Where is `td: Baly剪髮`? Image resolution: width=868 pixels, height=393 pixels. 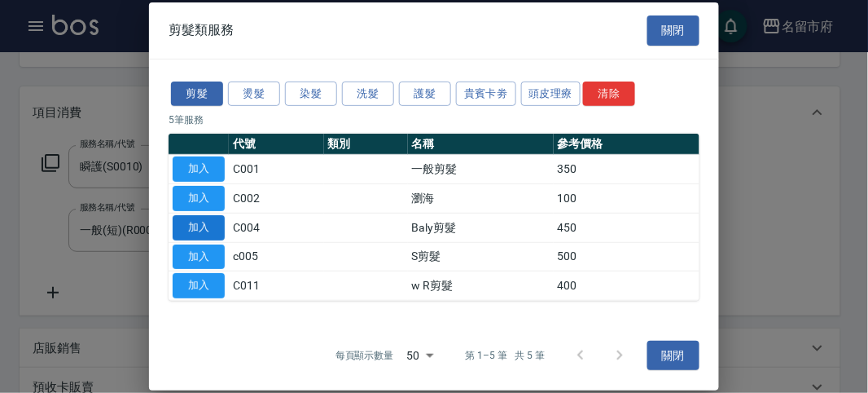 td: Baly剪髮 is located at coordinates (480, 227).